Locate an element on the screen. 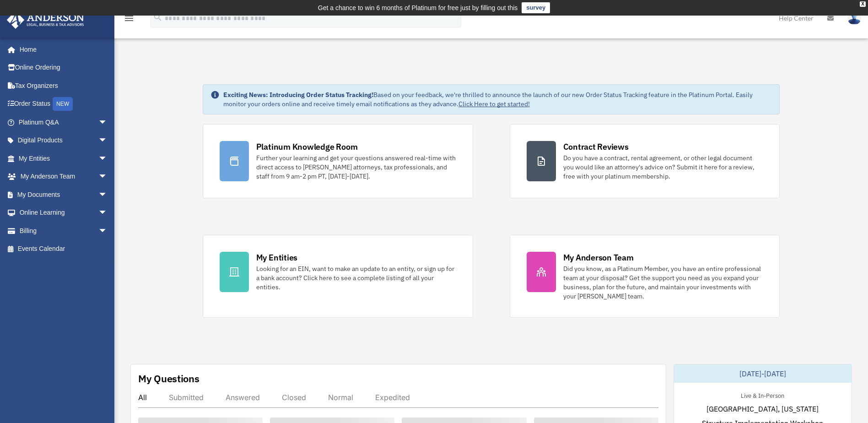  div: Did you know, as a Platinum Member, you have an entire professional team at your disposal? Get th... is located at coordinates (663, 283).